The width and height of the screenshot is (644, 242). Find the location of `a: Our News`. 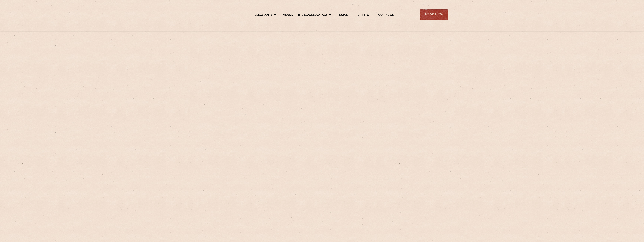

a: Our News is located at coordinates (386, 16).